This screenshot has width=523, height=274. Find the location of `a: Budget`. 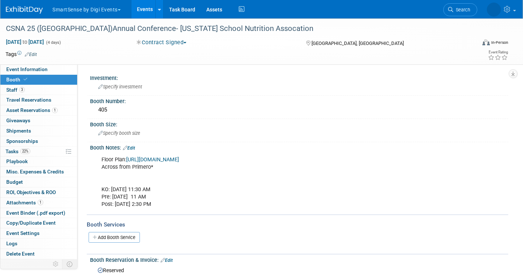

a: Budget is located at coordinates (39, 182).